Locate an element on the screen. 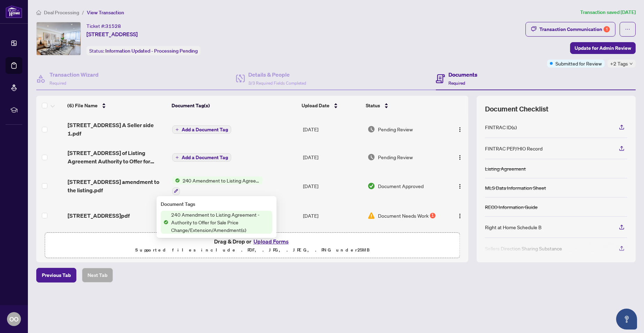 This screenshot has width=644, height=333. span: down is located at coordinates (631, 64).